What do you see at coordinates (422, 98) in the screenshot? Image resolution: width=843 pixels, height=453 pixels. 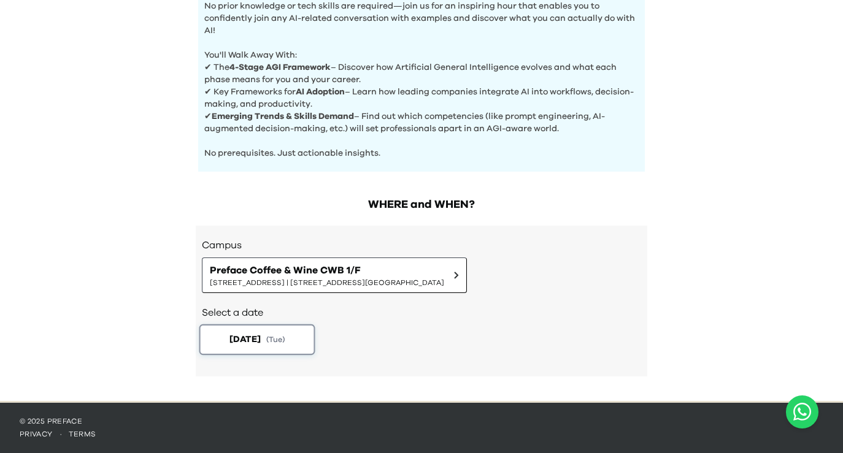 I see `p: ✔ Key Frameworks for – Learn how leading companies integrate AI into workflows, decision-making, ...` at bounding box center [422, 98].